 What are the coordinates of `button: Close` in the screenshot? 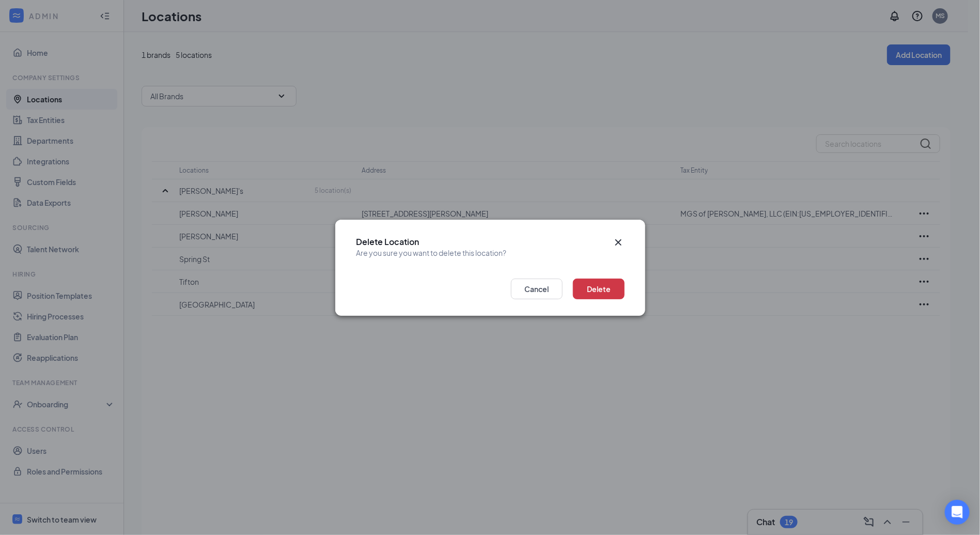 It's located at (618, 243).